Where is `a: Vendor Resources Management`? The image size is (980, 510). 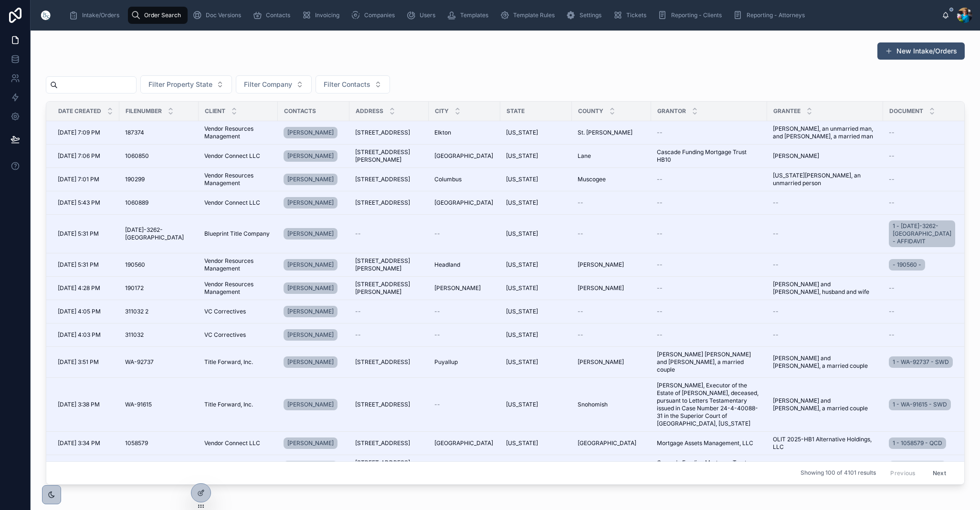 a: Vendor Resources Management is located at coordinates (238, 288).